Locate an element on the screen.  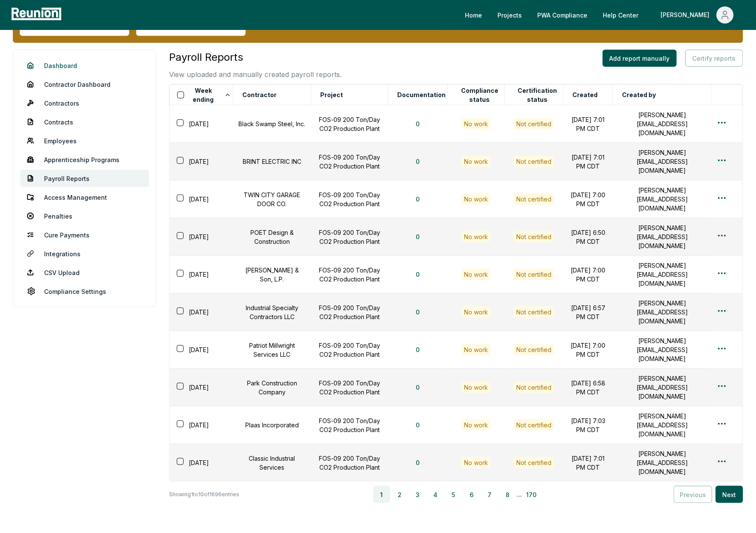
a: Contractors is located at coordinates (84, 103).